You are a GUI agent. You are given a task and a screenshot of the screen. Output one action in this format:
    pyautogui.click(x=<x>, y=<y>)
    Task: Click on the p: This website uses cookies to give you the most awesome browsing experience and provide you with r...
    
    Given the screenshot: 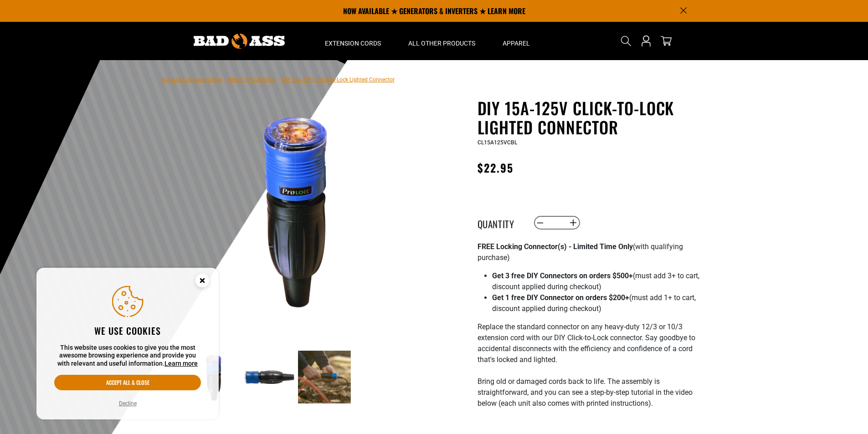 What is the action you would take?
    pyautogui.click(x=128, y=356)
    